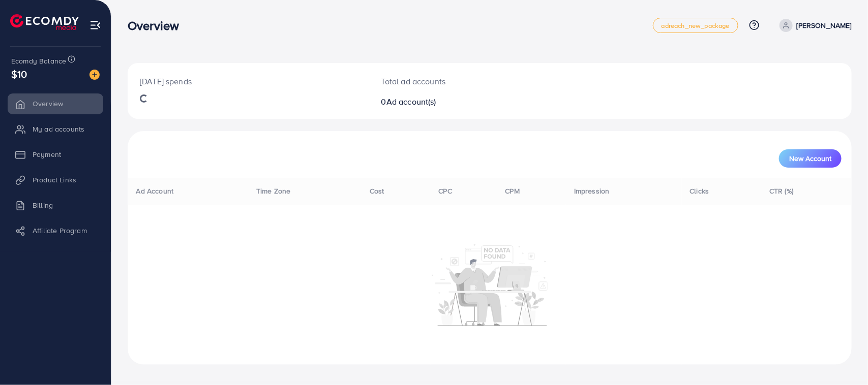 This screenshot has width=868, height=385. I want to click on span: Ad account(s), so click(411, 101).